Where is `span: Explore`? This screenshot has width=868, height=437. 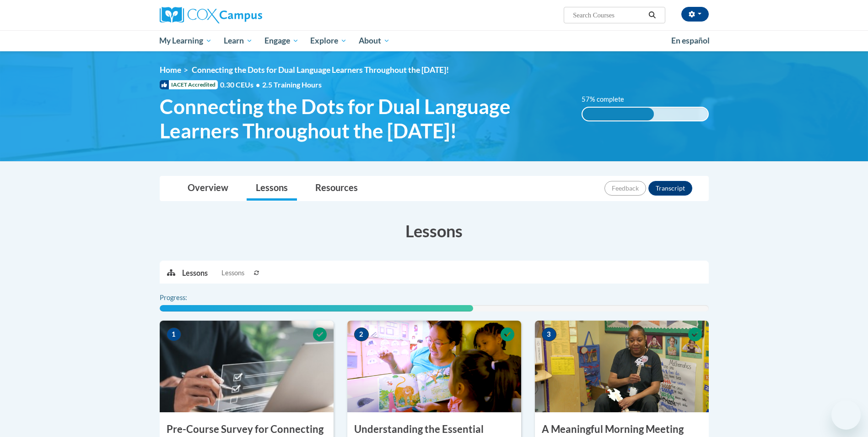
span: Explore is located at coordinates (328, 41).